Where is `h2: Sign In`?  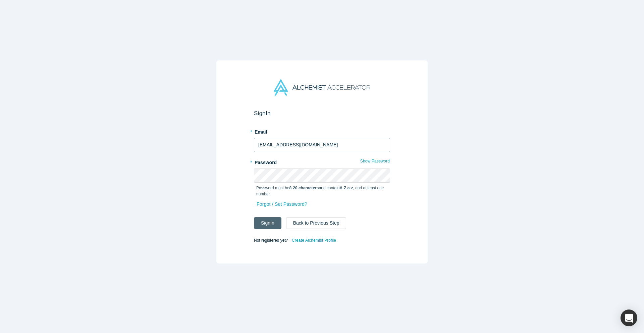
h2: Sign In is located at coordinates (322, 113).